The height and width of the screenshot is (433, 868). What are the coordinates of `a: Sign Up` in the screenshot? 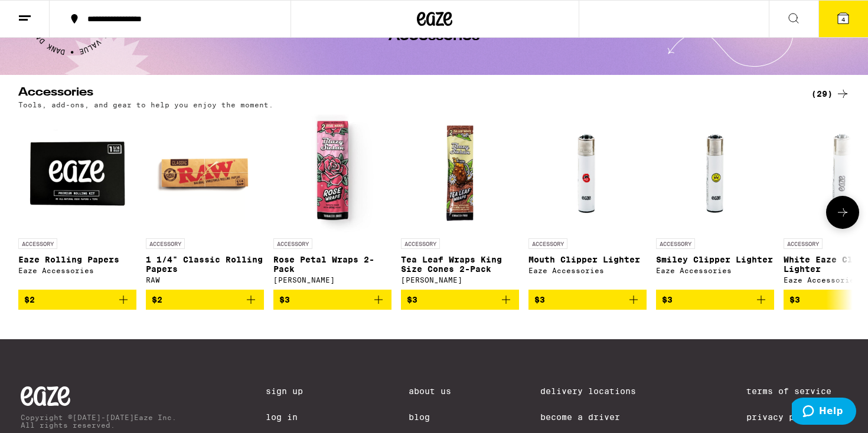 It's located at (292, 391).